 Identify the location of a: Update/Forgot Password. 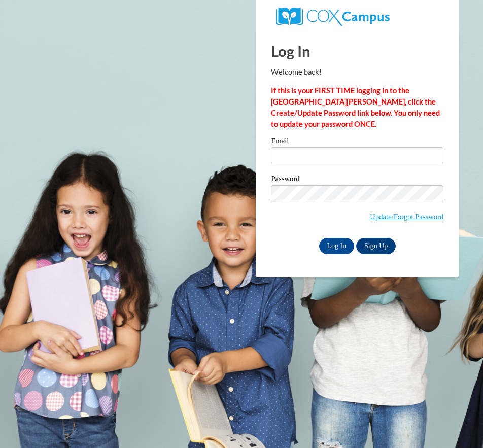
(406, 216).